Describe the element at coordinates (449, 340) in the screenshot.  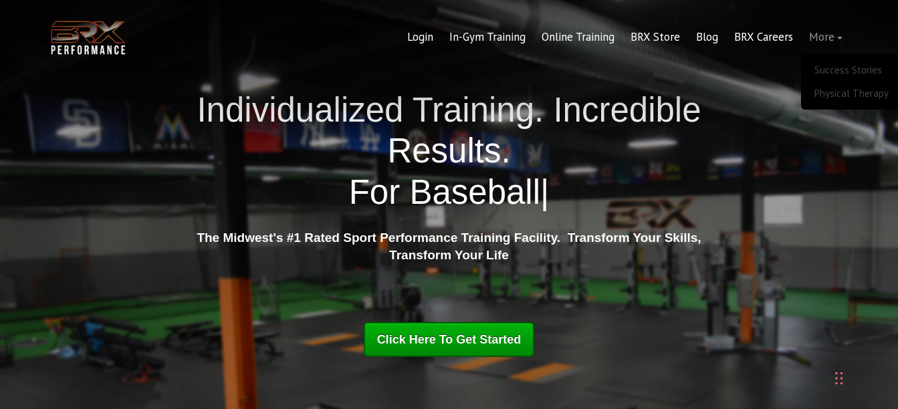
I see `span: Click Here To Get Started` at that location.